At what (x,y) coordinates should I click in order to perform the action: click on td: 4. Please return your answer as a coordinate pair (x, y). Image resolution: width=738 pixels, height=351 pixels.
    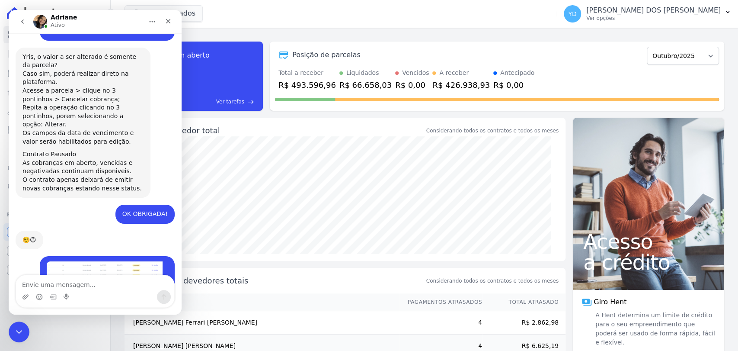
    Looking at the image, I should click on (441, 323).